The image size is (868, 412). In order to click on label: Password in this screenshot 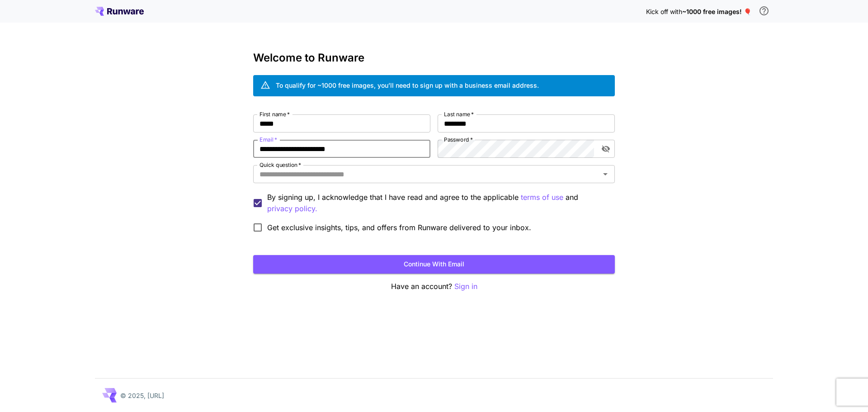, I will do `click(459, 139)`.